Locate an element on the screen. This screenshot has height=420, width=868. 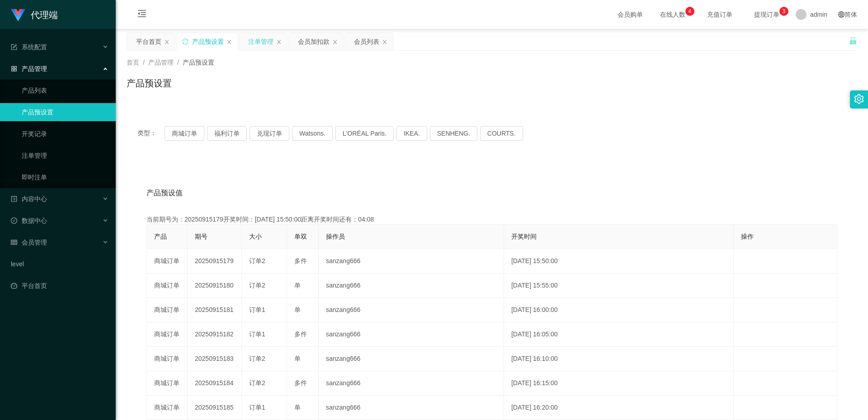
span: 开奖时间 is located at coordinates (524, 237).